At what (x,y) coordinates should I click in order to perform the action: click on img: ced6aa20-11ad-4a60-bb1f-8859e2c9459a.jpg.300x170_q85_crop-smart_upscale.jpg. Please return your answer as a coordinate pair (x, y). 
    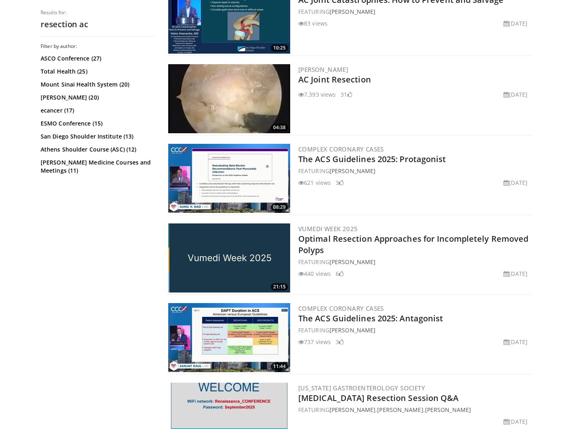
    Looking at the image, I should click on (229, 258).